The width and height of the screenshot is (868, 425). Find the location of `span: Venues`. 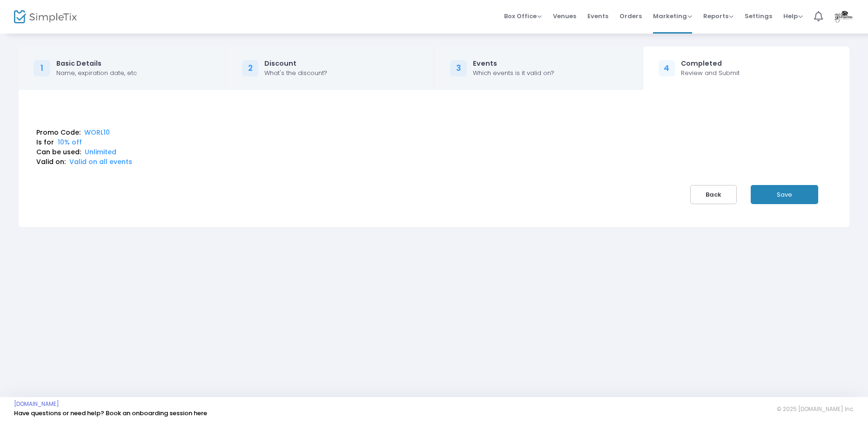

span: Venues is located at coordinates (565, 16).